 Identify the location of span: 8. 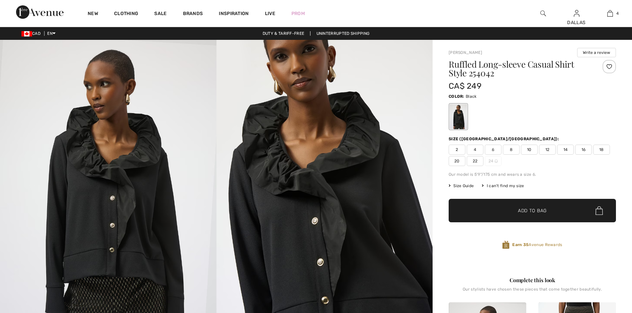
(511, 150).